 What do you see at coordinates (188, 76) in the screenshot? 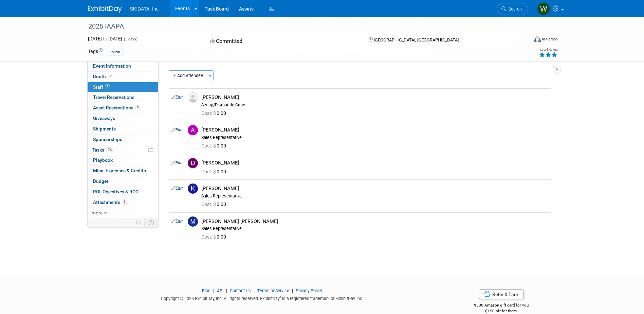
I see `button: Add Attendee` at bounding box center [188, 76].